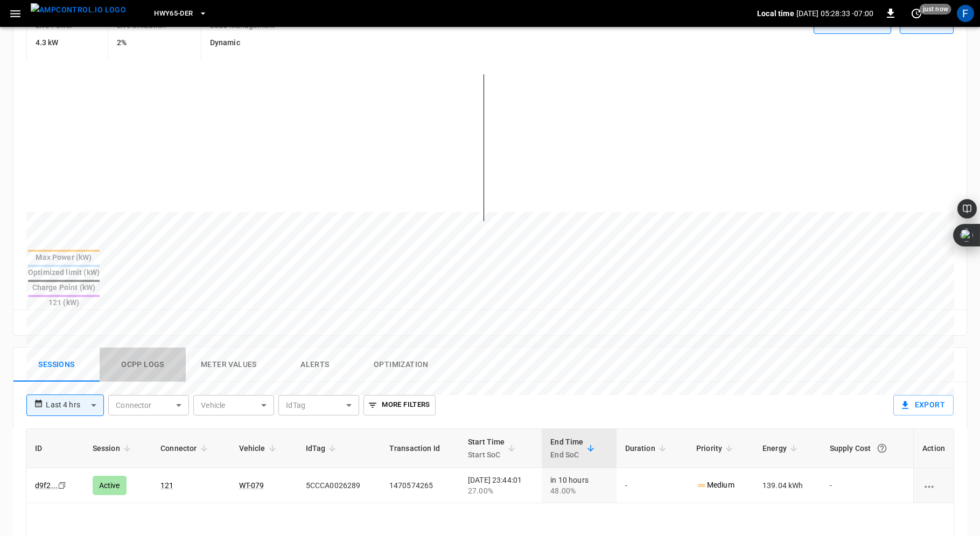  What do you see at coordinates (185, 448) in the screenshot?
I see `span: Connector` at bounding box center [185, 448].